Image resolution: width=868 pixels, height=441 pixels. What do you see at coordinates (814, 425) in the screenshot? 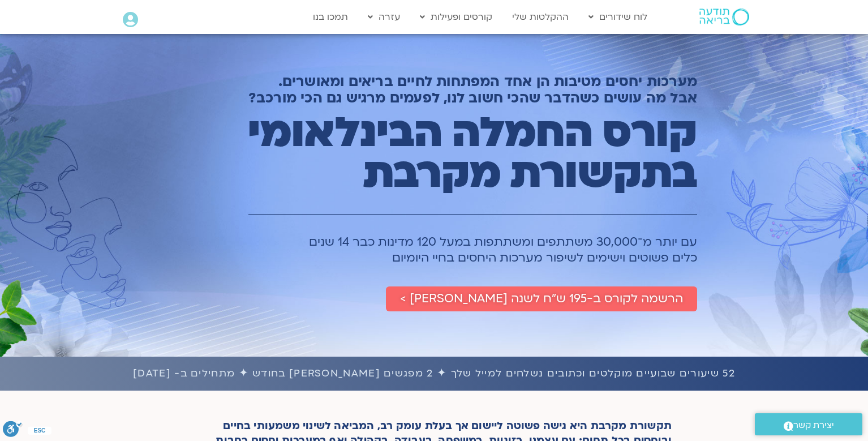
I see `span: יצירת קשר` at bounding box center [814, 425].